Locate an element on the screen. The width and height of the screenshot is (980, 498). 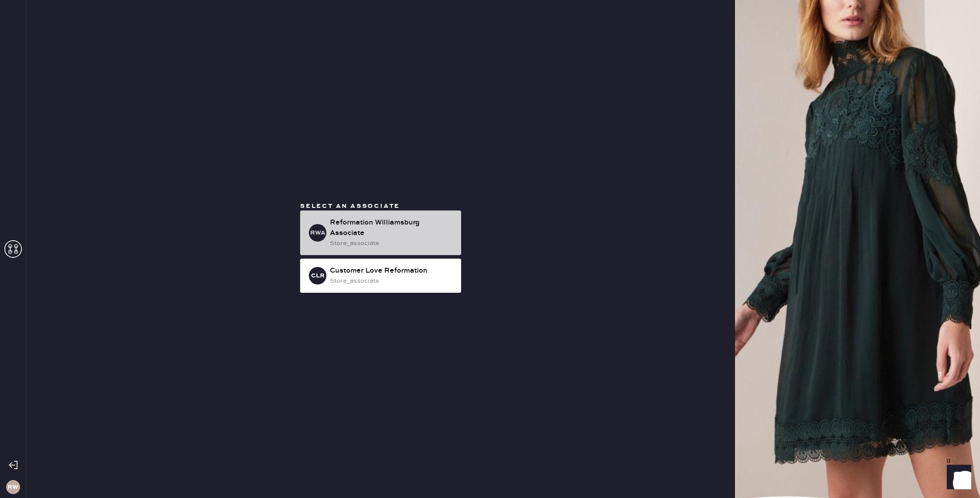
h3: RWA is located at coordinates (318, 233).